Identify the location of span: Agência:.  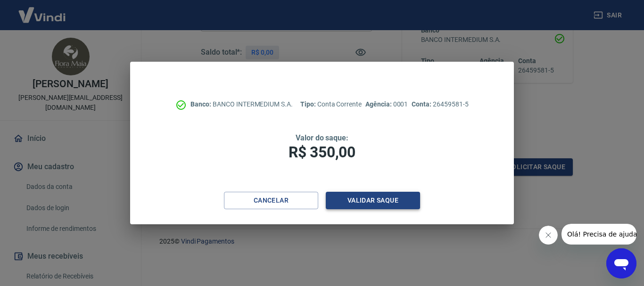
(379, 104).